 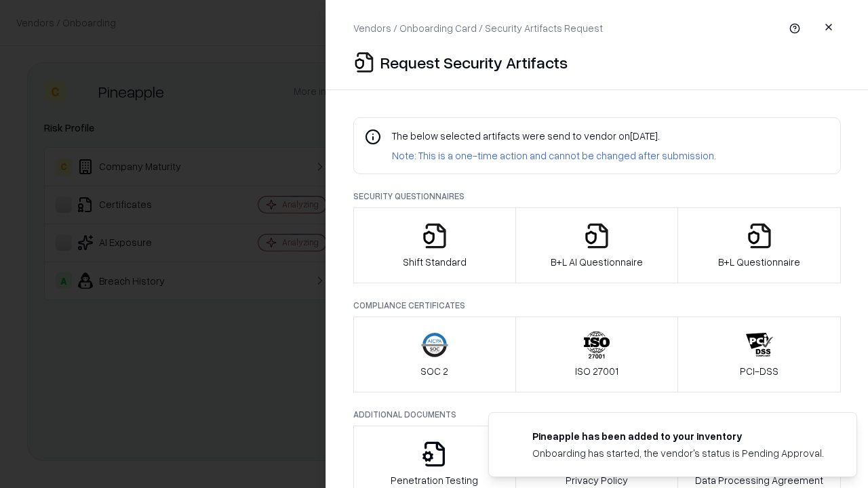 What do you see at coordinates (434, 479) in the screenshot?
I see `p: Penetration Testing` at bounding box center [434, 479].